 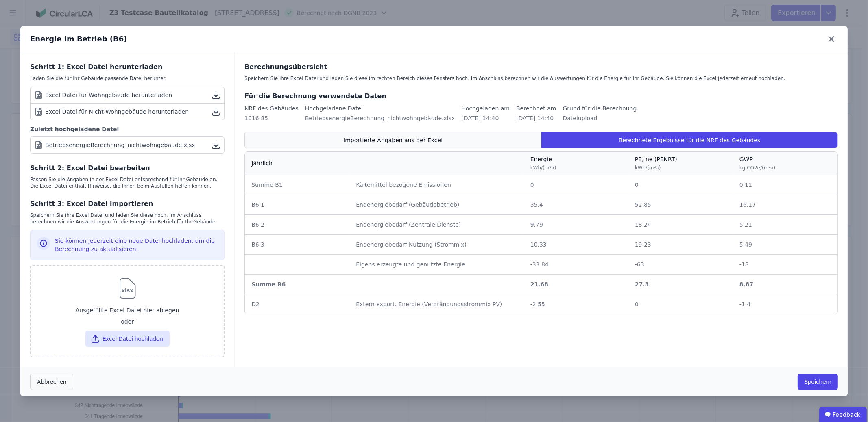 I want to click on button: Abbrechen, so click(x=52, y=381).